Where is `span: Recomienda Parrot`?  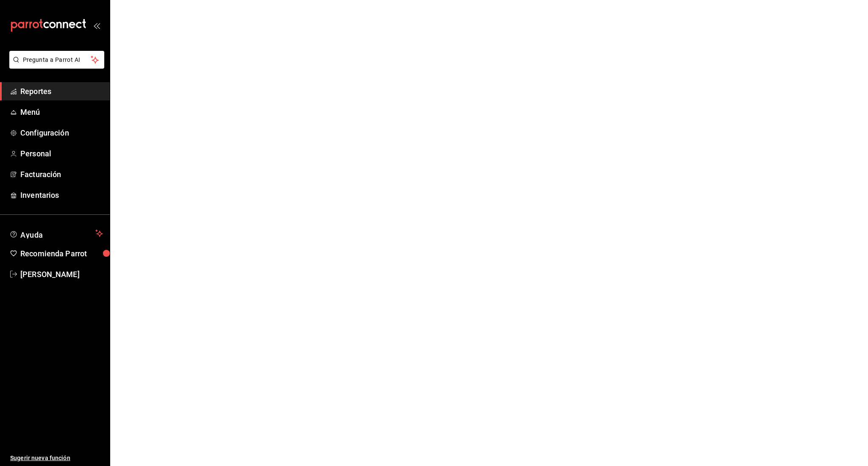 span: Recomienda Parrot is located at coordinates (62, 253).